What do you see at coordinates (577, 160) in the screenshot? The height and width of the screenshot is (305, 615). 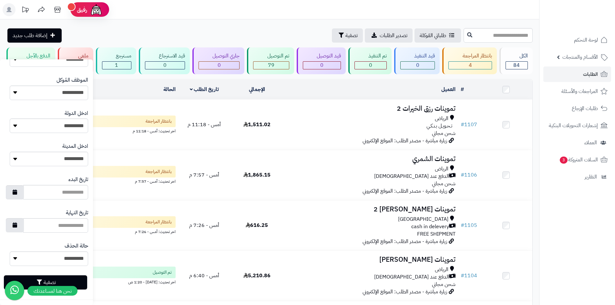 I see `a: السلات المتروكة3` at bounding box center [577, 160].